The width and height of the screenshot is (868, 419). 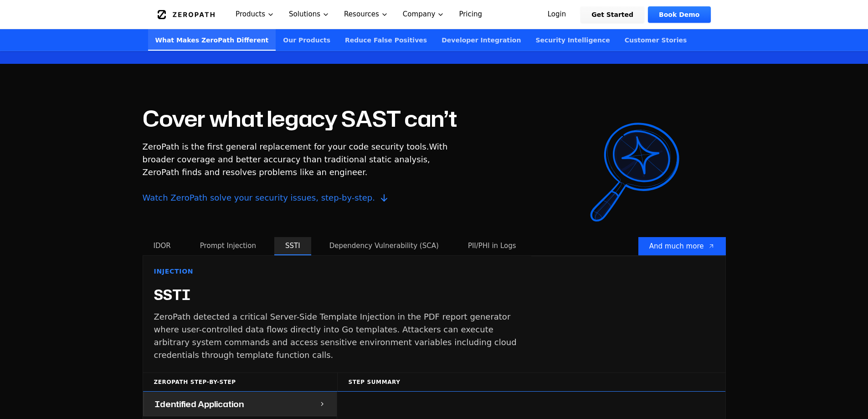 I want to click on span: ZeroPath is the first general replacement for your code security tools., so click(x=286, y=147).